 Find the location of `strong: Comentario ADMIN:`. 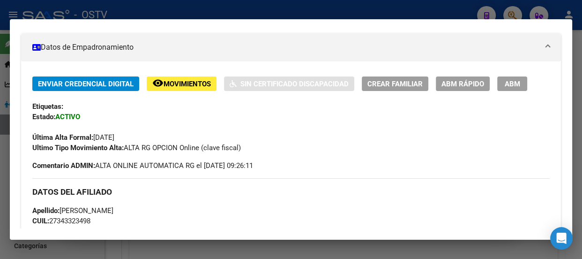

strong: Comentario ADMIN: is located at coordinates (64, 165).